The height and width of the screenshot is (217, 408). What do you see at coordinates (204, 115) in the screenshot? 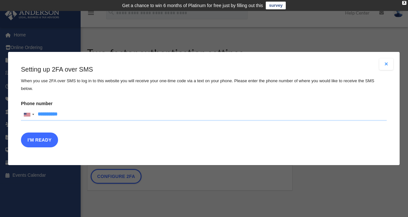
I see `input: Phone numberList of countries` at bounding box center [204, 115].